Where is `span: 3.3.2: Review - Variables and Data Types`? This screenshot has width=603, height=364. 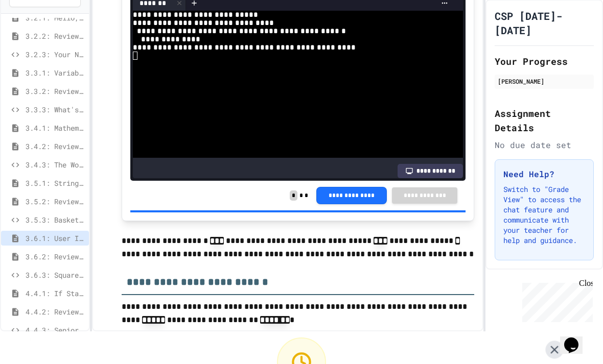 span: 3.3.2: Review - Variables and Data Types is located at coordinates (55, 91).